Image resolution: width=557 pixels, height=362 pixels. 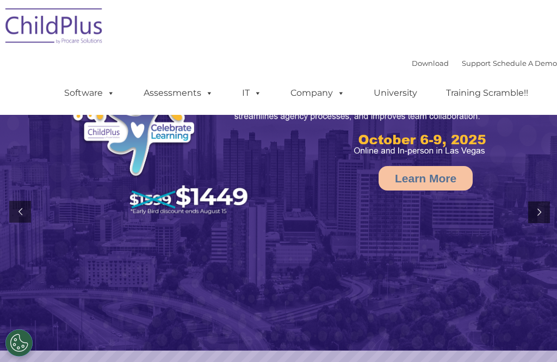 What do you see at coordinates (431, 63) in the screenshot?
I see `a: Download` at bounding box center [431, 63].